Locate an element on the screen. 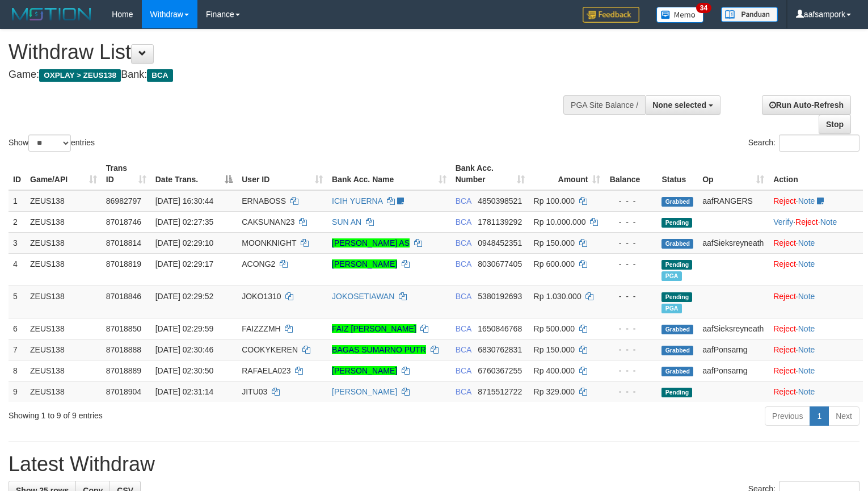  span: 87018850 is located at coordinates (124, 329).